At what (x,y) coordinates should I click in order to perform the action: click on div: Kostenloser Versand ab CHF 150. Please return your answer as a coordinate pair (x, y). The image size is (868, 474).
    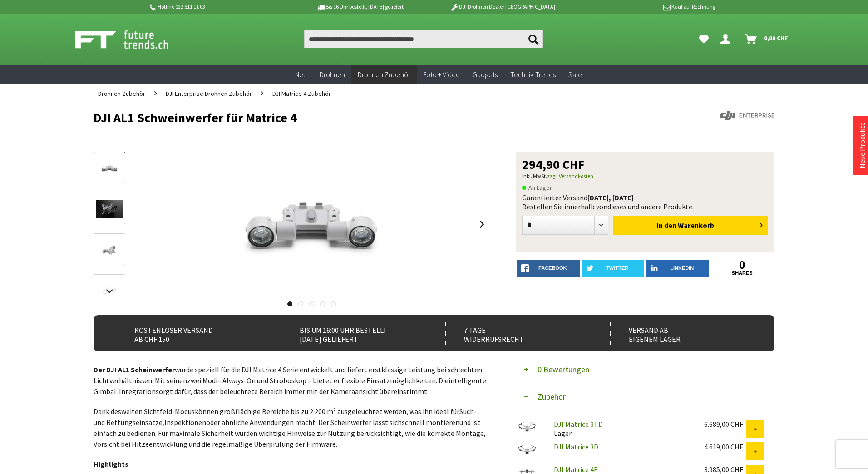
    Looking at the image, I should click on (188, 333).